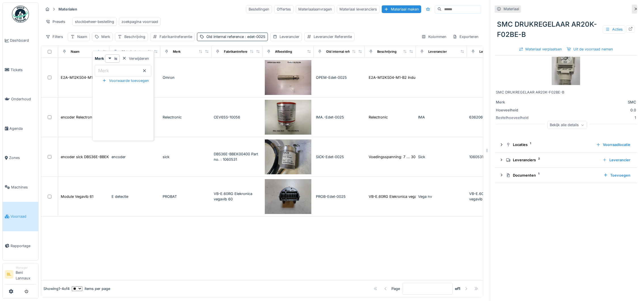  What do you see at coordinates (26, 268) in the screenshot?
I see `div: Manager` at bounding box center [26, 268].